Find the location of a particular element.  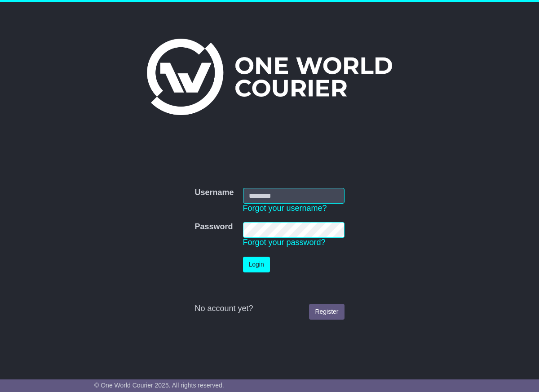

img: One World is located at coordinates (270, 77).